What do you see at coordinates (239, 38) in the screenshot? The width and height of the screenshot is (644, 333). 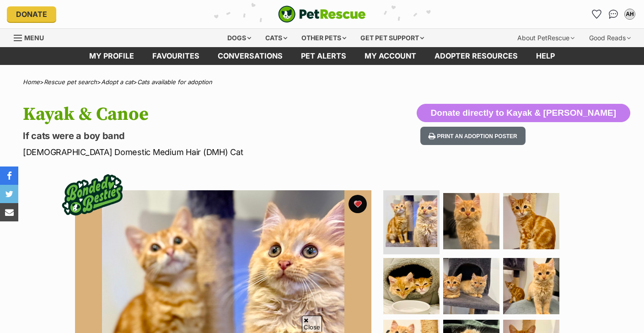 I see `div: Dogs` at bounding box center [239, 38].